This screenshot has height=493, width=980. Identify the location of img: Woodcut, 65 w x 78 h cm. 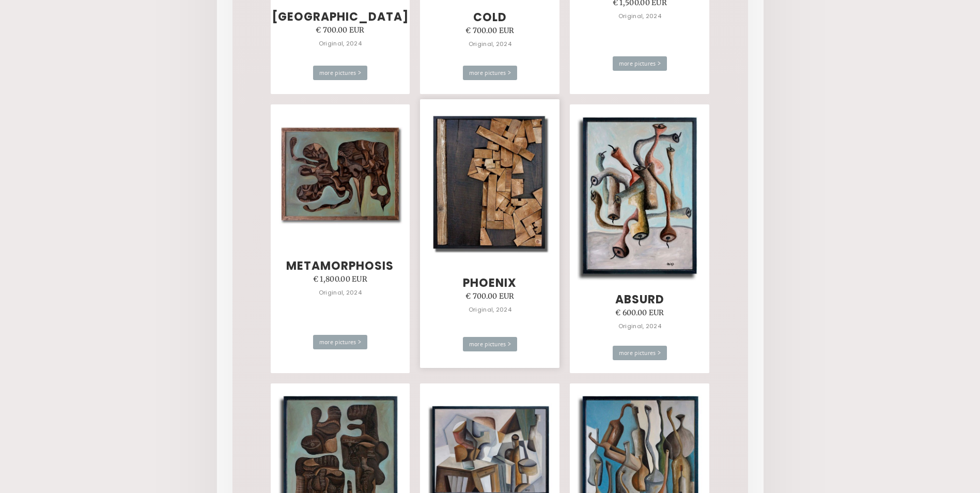
(490, 183).